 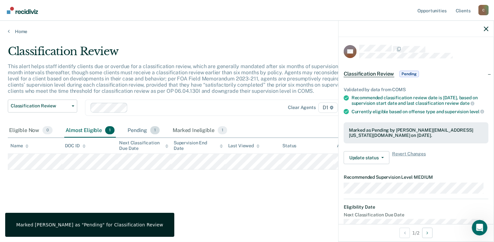 I want to click on div: C, so click(x=484, y=10).